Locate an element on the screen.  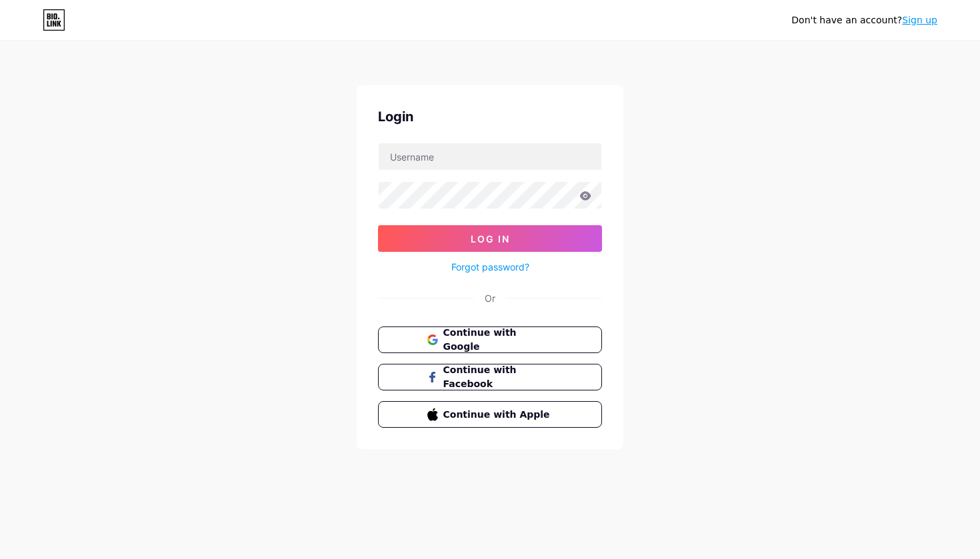
button: Continue with Apple is located at coordinates (490, 415).